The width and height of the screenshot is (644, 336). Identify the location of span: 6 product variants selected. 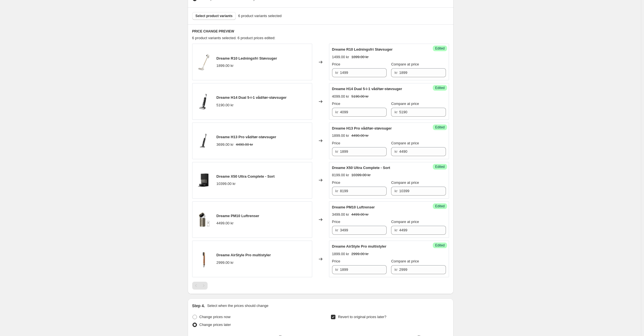
(259, 16).